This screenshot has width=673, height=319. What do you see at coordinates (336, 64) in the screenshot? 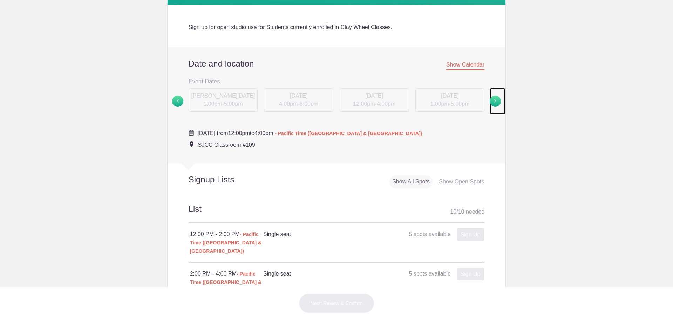
I see `h2: Date and location` at bounding box center [336, 64].